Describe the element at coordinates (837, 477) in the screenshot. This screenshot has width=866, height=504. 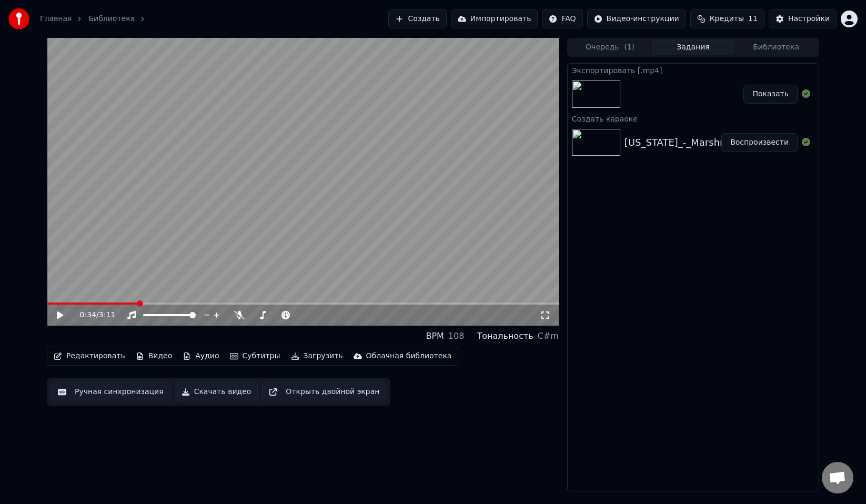
I see `a: Открытый чат` at that location.